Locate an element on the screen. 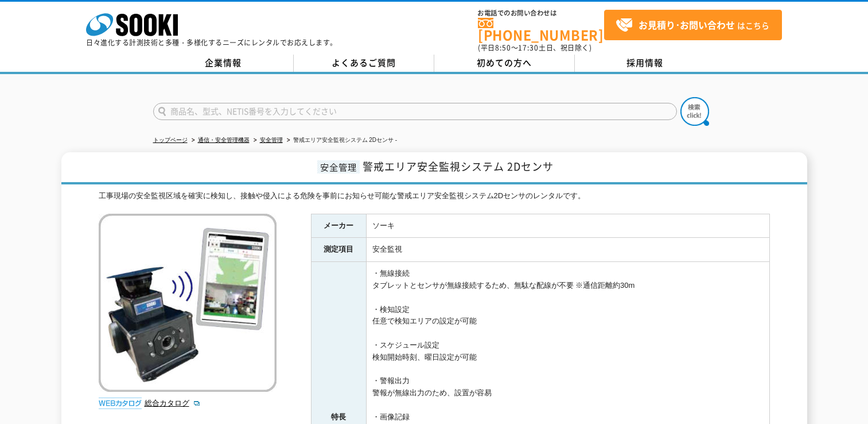  input: 商品名、型式、NETIS番号を入力してください is located at coordinates (415, 111).